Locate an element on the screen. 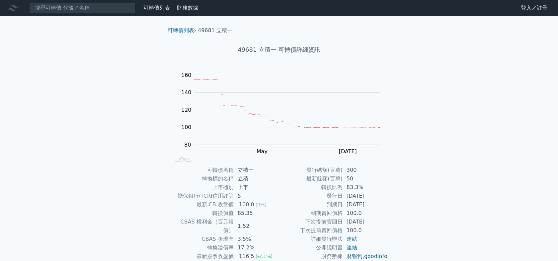  a: 財報狗 is located at coordinates (354, 256).